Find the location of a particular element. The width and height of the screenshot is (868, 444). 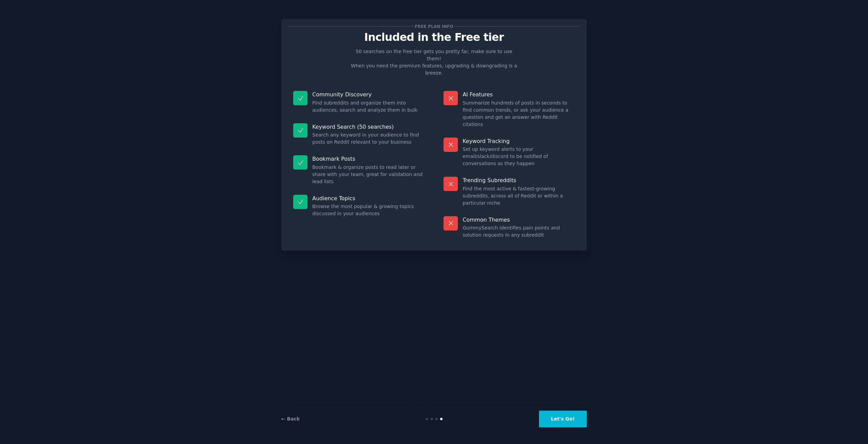

p: Common Themes is located at coordinates (518, 219).